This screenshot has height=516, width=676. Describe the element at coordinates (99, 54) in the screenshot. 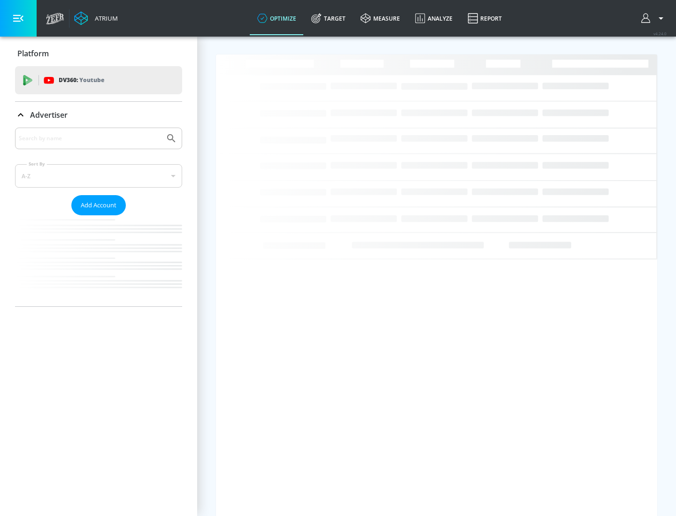

I see `div: Platform` at that location.